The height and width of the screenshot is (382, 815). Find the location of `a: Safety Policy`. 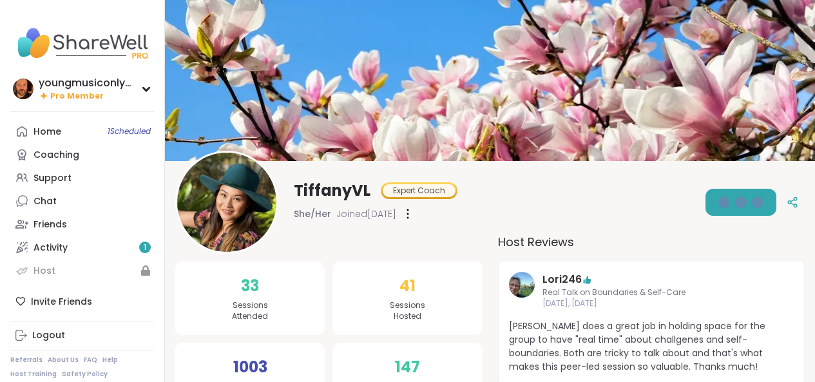

a: Safety Policy is located at coordinates (84, 374).